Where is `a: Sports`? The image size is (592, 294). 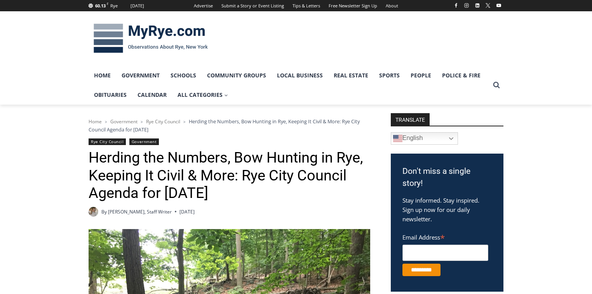 a: Sports is located at coordinates (389, 75).